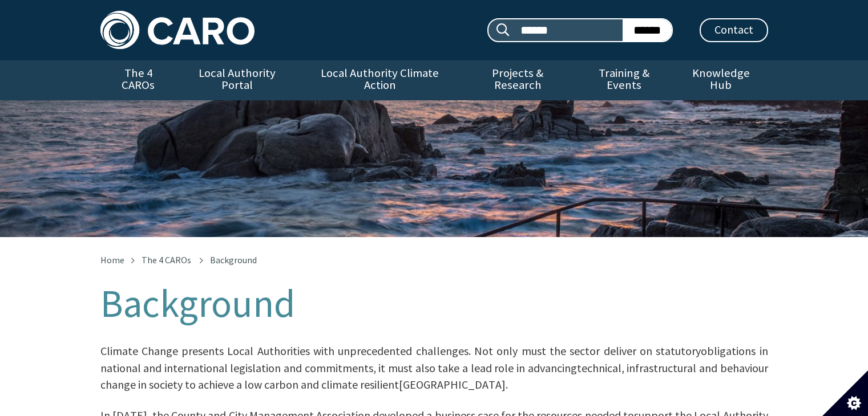  What do you see at coordinates (734, 30) in the screenshot?
I see `a: Contact` at bounding box center [734, 30].